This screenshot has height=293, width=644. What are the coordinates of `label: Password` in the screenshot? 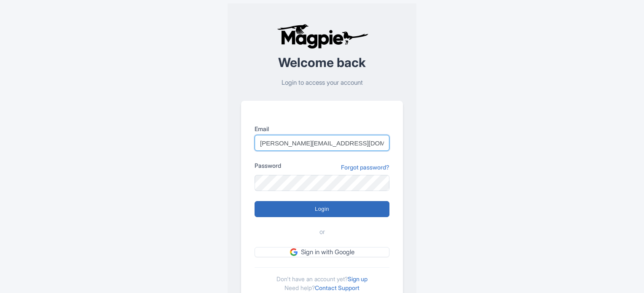 It's located at (268, 165).